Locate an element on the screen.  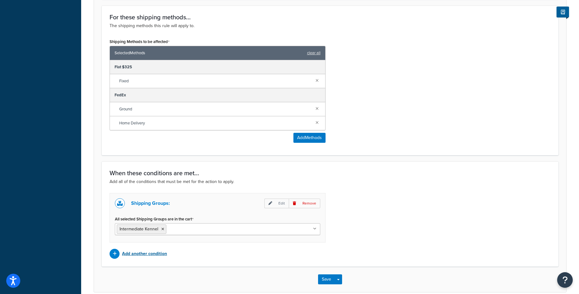
h3: When these conditions are met... is located at coordinates (330, 173).